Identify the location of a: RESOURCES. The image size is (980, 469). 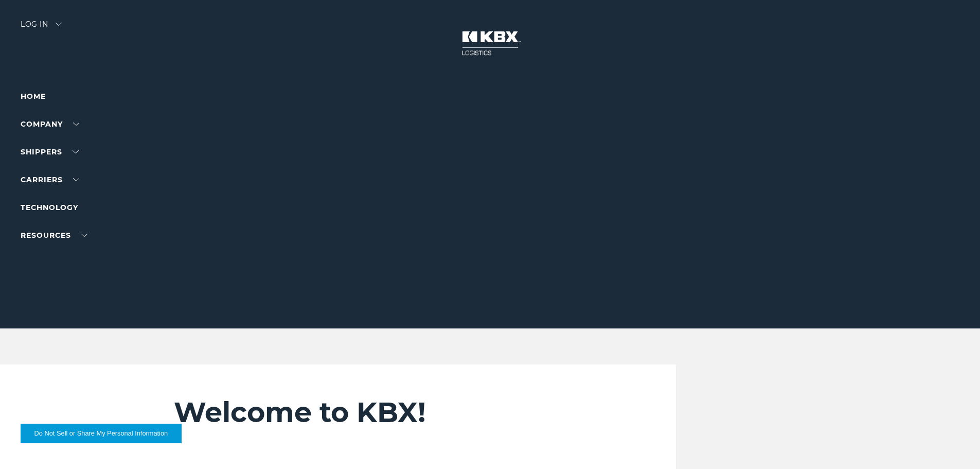
(54, 235).